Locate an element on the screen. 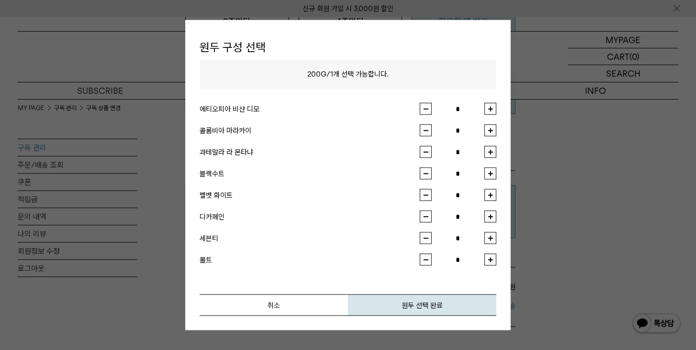 This screenshot has width=696, height=350. span: 1 is located at coordinates (332, 74).